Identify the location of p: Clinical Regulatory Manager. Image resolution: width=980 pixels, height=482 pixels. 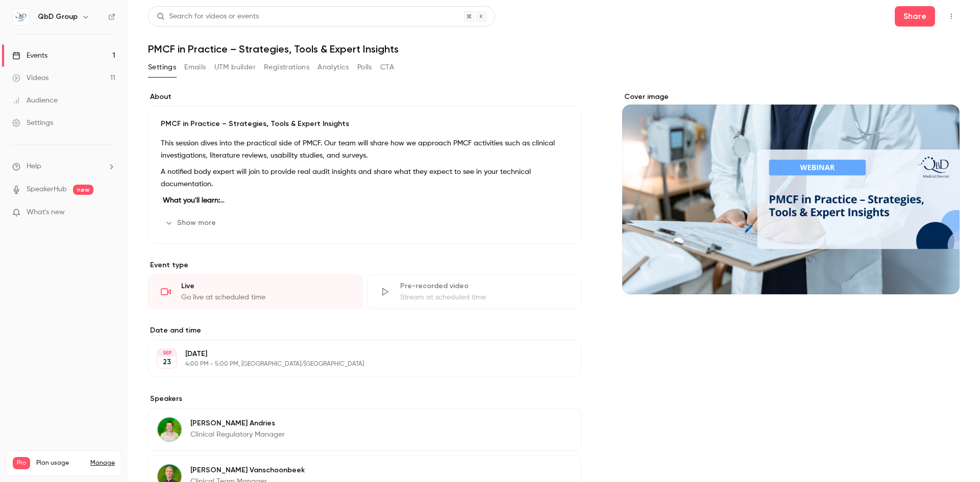
(237, 434).